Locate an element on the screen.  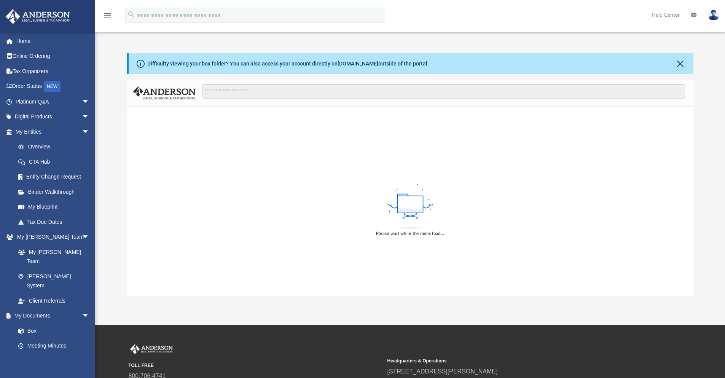
a: Binder Walkthrough is located at coordinates (56, 192).